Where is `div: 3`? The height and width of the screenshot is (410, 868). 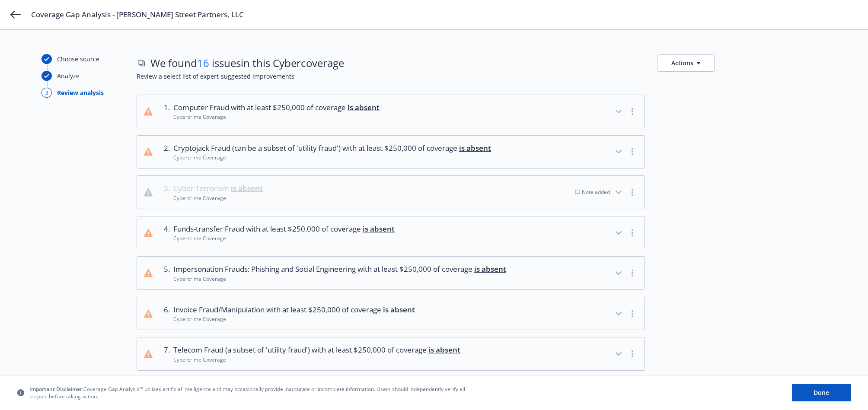
div: 3 is located at coordinates (47, 92).